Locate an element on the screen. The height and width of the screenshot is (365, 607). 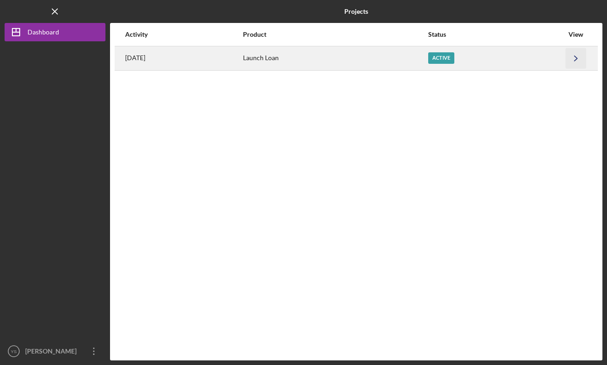
div: View is located at coordinates (576, 34).